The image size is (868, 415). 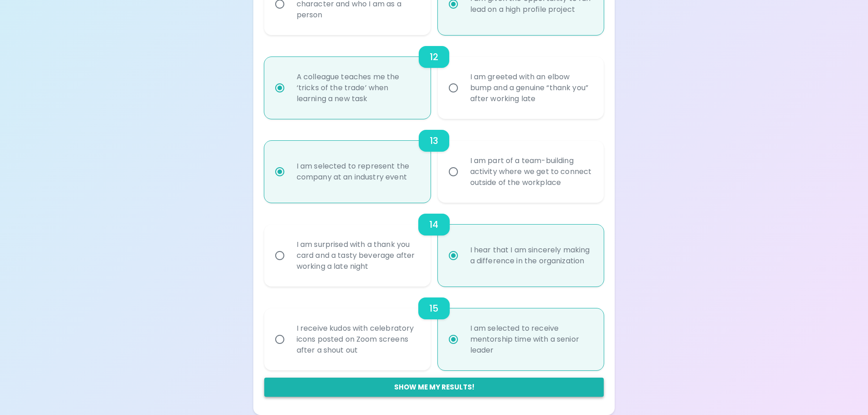 What do you see at coordinates (434, 141) in the screenshot?
I see `h6: 13` at bounding box center [434, 141].